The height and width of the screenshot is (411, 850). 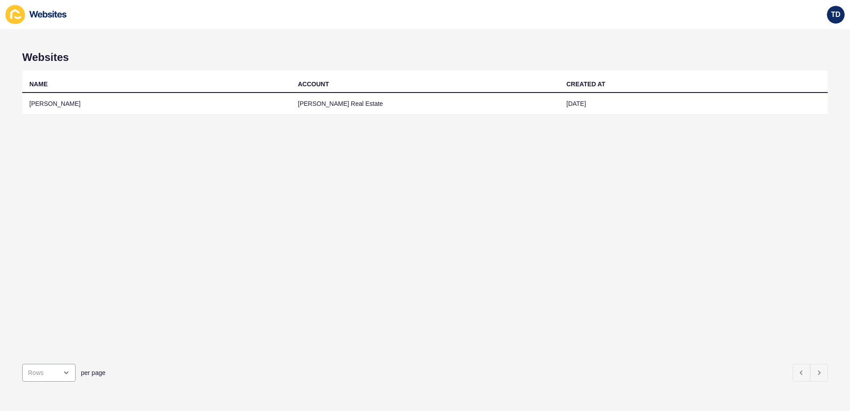 What do you see at coordinates (93, 372) in the screenshot?
I see `span: per page` at bounding box center [93, 372].